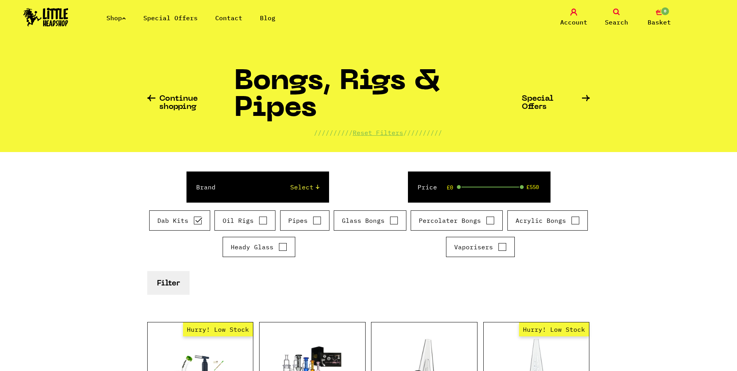 This screenshot has width=737, height=371. What do you see at coordinates (168, 283) in the screenshot?
I see `button: Filter` at bounding box center [168, 283].